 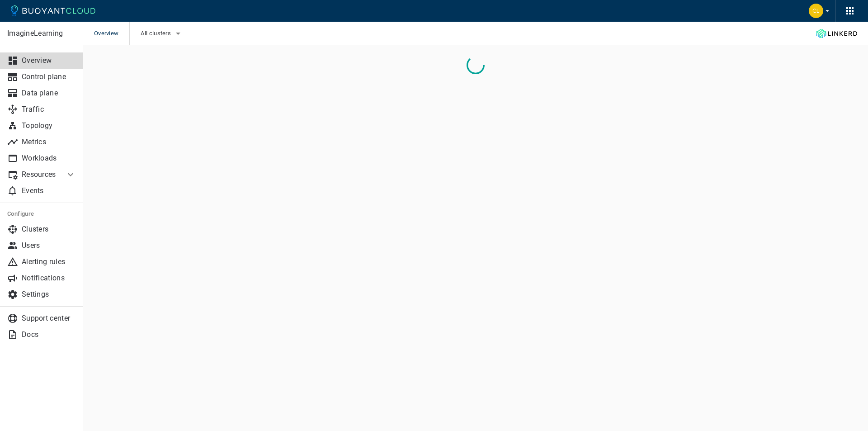 What do you see at coordinates (49, 191) in the screenshot?
I see `p: Events` at bounding box center [49, 191].